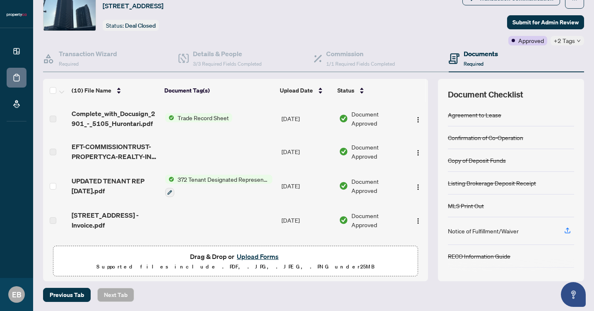  What do you see at coordinates (91, 91) in the screenshot?
I see `span: (10) File Name` at bounding box center [91, 91].